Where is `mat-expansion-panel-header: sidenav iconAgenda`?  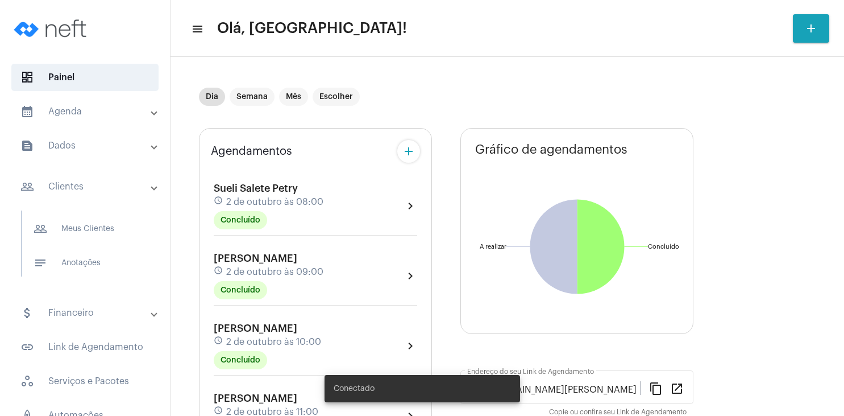
mat-expansion-panel-header: sidenav iconAgenda is located at coordinates (88, 111).